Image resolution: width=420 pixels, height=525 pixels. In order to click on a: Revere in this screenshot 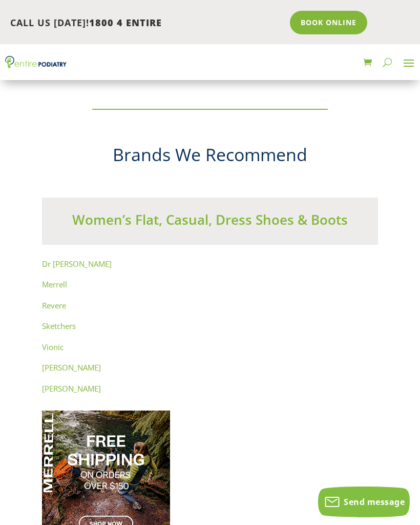, I will do `click(54, 305)`.